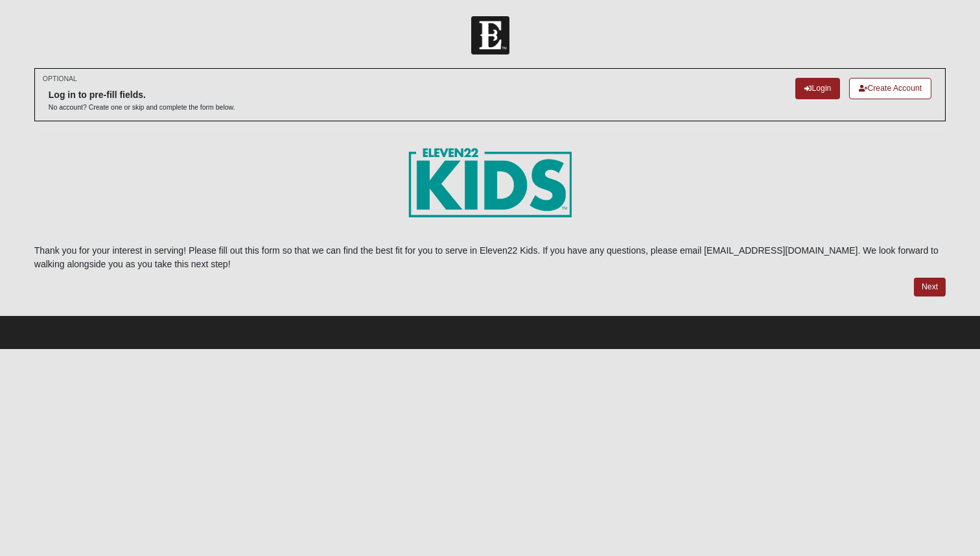 The width and height of the screenshot is (980, 556). Describe the element at coordinates (890, 88) in the screenshot. I see `a: Create Account` at that location.